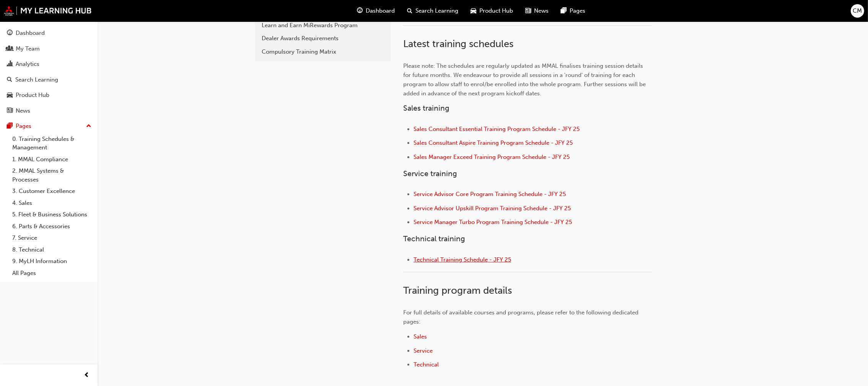  I want to click on button: Pages, so click(48, 126).